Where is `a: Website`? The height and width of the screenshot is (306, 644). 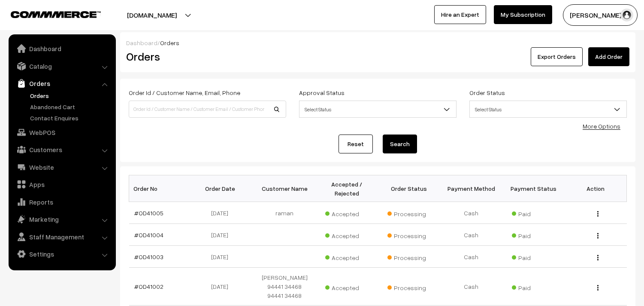
a: Website is located at coordinates (62, 167).